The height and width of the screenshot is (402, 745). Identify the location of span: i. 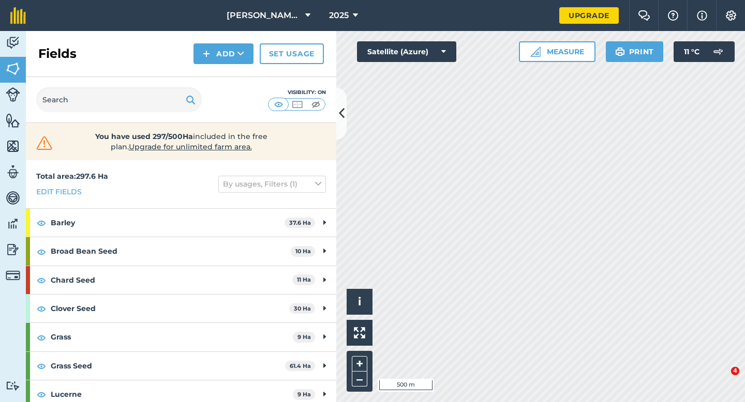
(359, 302).